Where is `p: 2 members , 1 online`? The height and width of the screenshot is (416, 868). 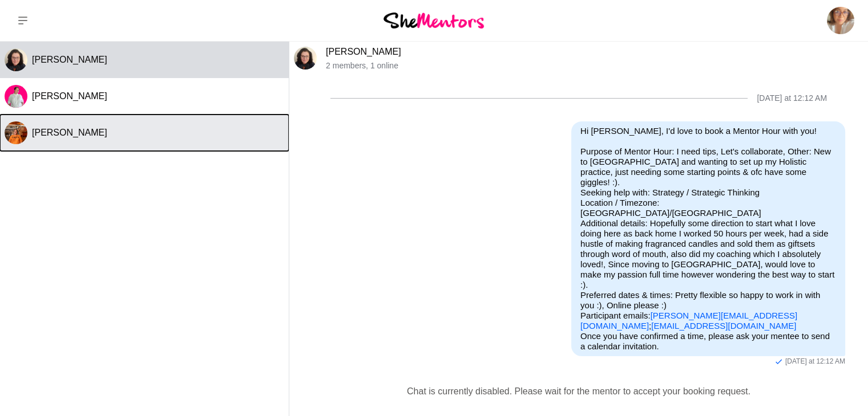 p: 2 members , 1 online is located at coordinates (594, 65).